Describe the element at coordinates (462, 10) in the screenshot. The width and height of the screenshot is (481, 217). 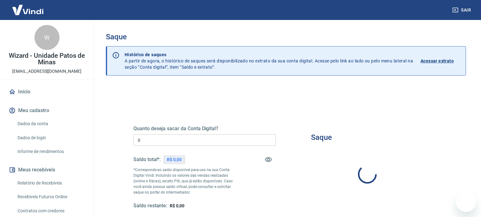
I see `button: Sair` at that location.